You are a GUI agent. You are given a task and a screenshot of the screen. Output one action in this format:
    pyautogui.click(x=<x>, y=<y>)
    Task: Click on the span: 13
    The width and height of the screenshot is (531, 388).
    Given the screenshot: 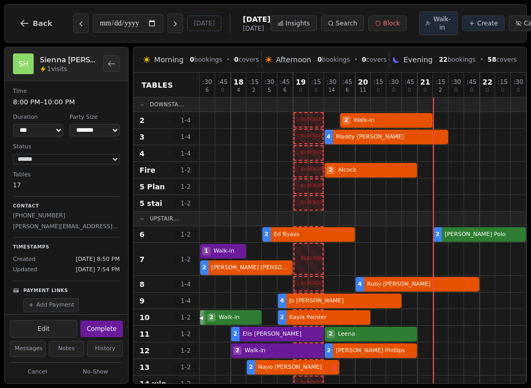 What is the action you would take?
    pyautogui.click(x=144, y=367)
    